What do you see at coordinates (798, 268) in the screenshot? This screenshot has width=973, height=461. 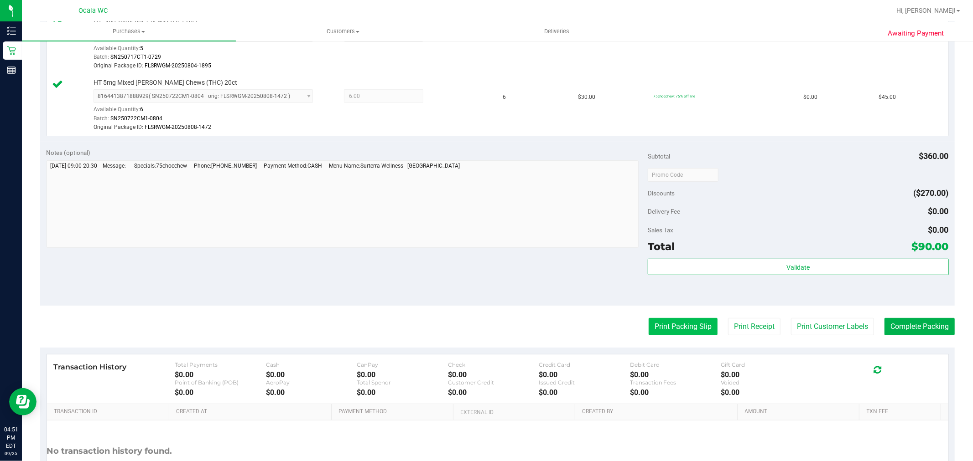 I see `span: Validate` at bounding box center [798, 268].